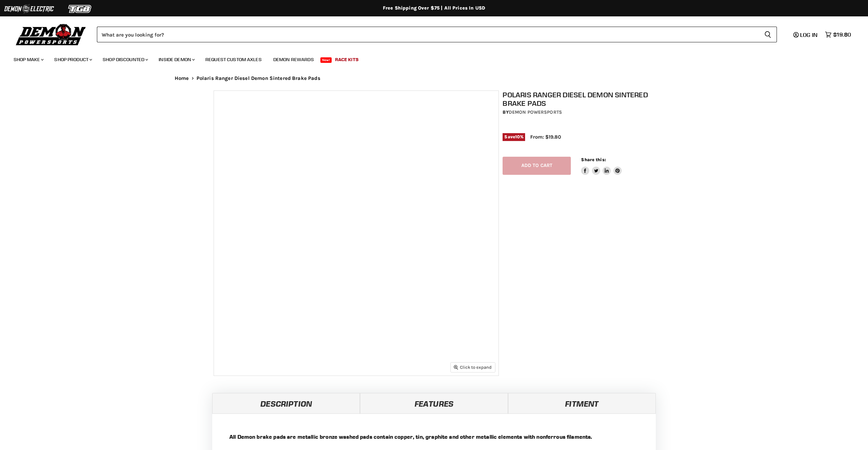  What do you see at coordinates (73, 60) in the screenshot?
I see `a: Shop Product` at bounding box center [73, 60].